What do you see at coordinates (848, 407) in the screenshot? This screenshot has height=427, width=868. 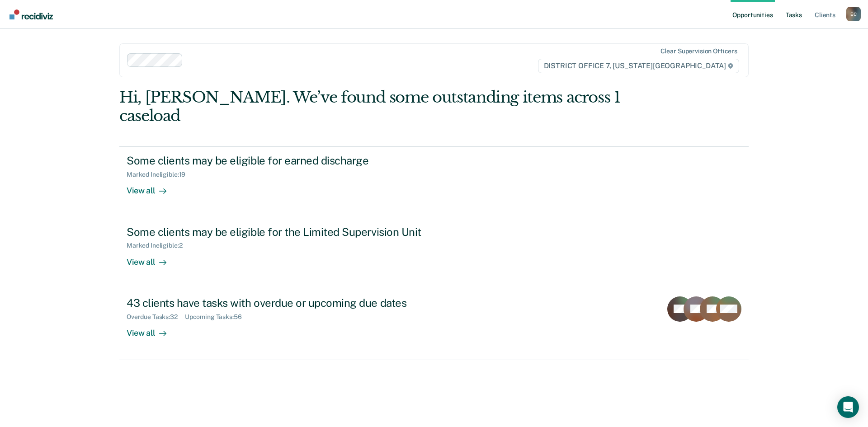 I see `div: Open Intercom Messenger` at bounding box center [848, 407].